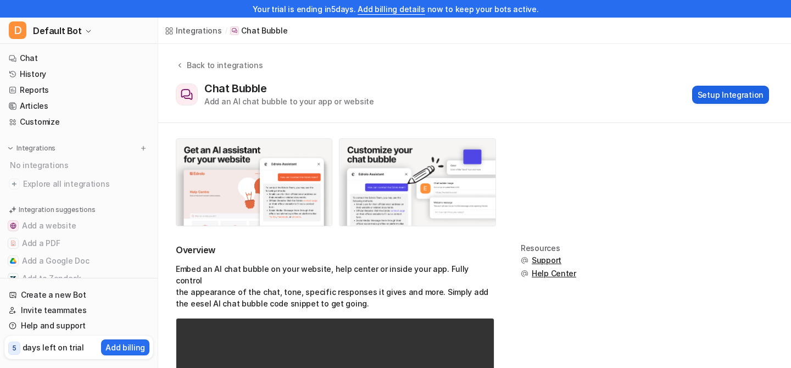 The image size is (791, 368). I want to click on p: days left on trial, so click(53, 347).